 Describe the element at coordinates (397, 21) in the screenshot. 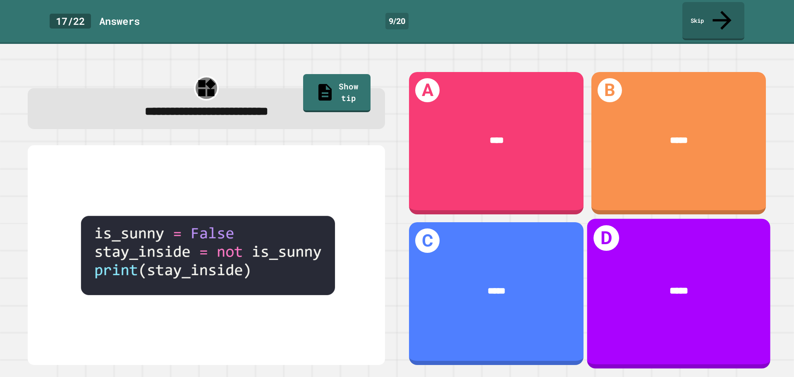

I see `div: 9 / 20` at that location.